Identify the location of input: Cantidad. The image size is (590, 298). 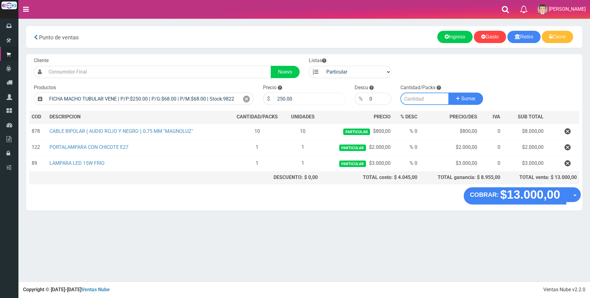
(425, 99).